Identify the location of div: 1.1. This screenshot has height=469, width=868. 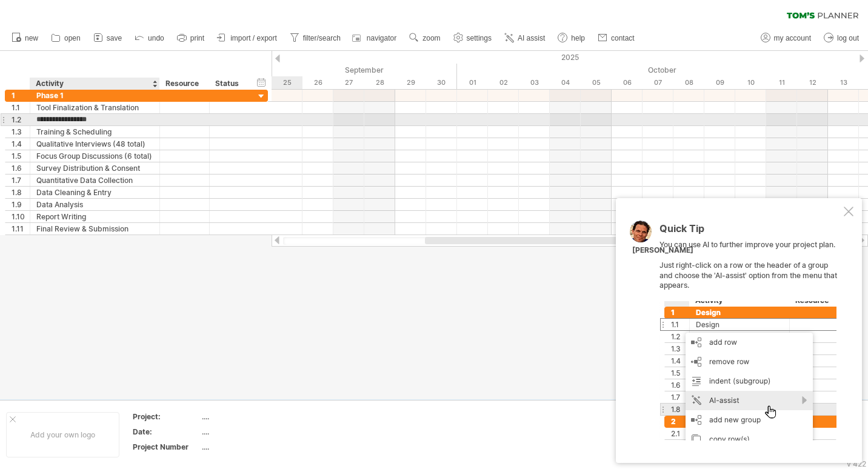
(21, 107).